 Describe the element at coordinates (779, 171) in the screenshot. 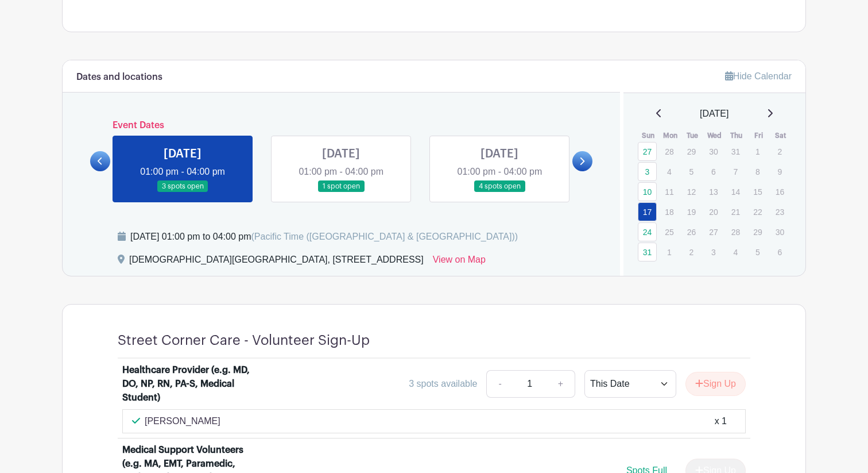

I see `p: 9` at that location.